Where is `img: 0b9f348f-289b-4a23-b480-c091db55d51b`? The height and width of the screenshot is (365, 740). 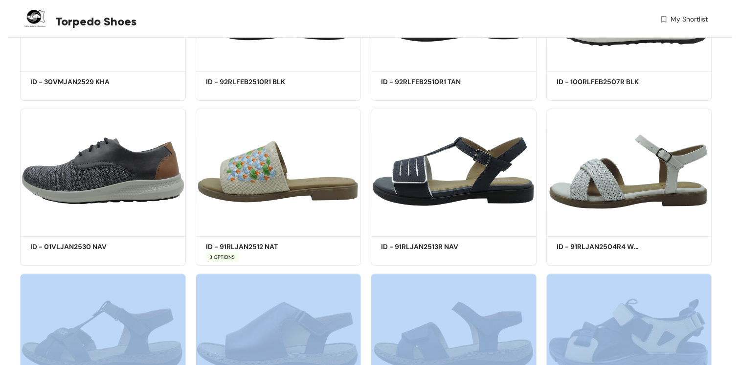 img: 0b9f348f-289b-4a23-b480-c091db55d51b is located at coordinates (103, 171).